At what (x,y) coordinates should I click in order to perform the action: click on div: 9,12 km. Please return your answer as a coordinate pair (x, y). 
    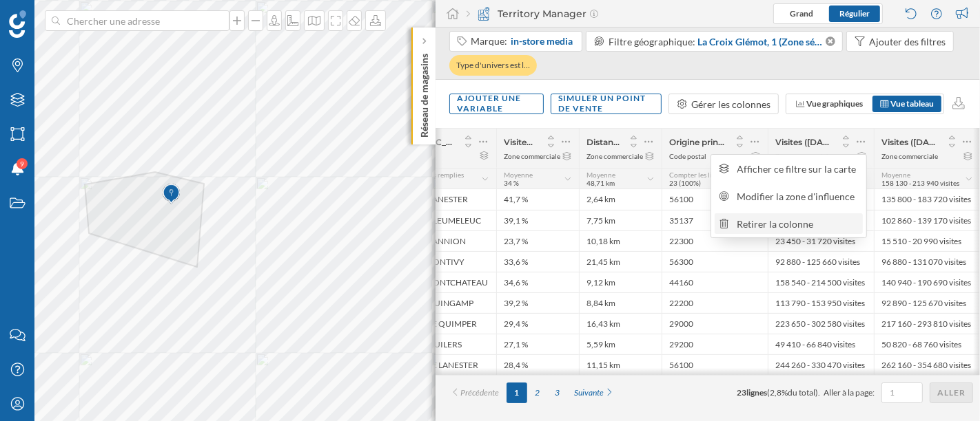
    Looking at the image, I should click on (620, 282).